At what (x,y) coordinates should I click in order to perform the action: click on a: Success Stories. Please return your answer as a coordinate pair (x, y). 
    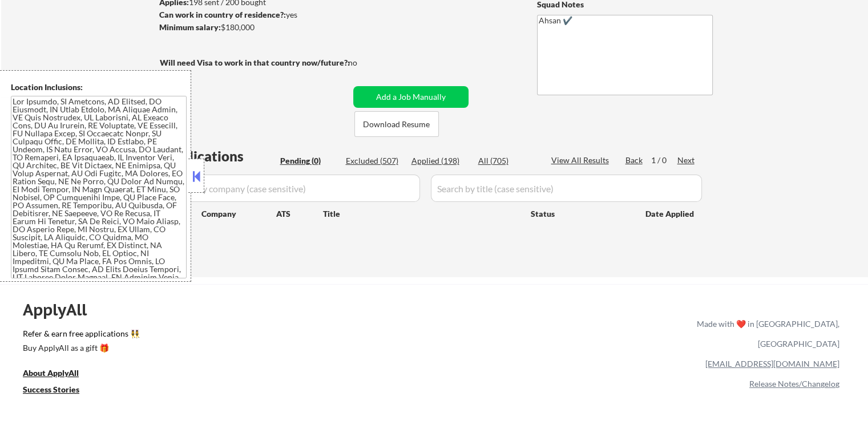
    Looking at the image, I should click on (59, 390).